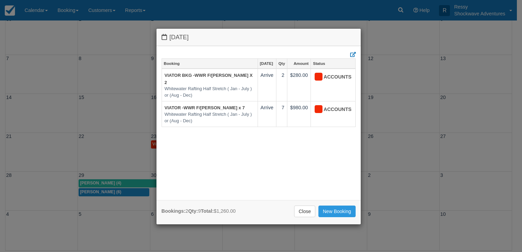 This screenshot has height=252, width=522. I want to click on td: 2, so click(282, 85).